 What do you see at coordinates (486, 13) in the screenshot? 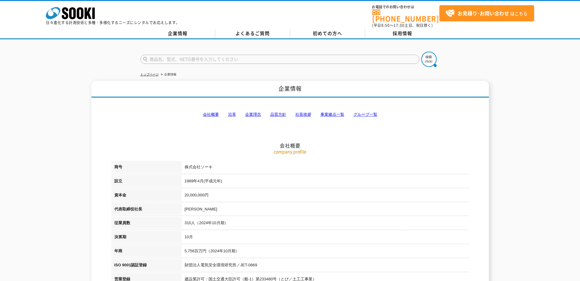
I see `a: お見積り･お問い合わせはこちら` at bounding box center [486, 13].